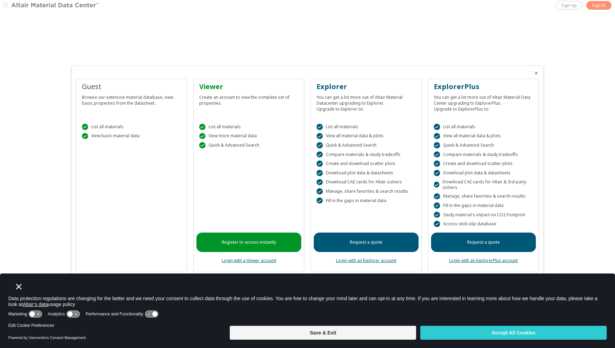 Image resolution: width=615 pixels, height=348 pixels. I want to click on div: Browse our extensive material database, view basic properties from the datasheet., so click(132, 99).